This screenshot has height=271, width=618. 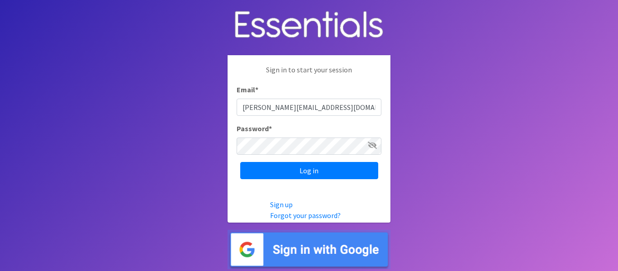 What do you see at coordinates (305, 215) in the screenshot?
I see `a: Forgot your password?` at bounding box center [305, 215].